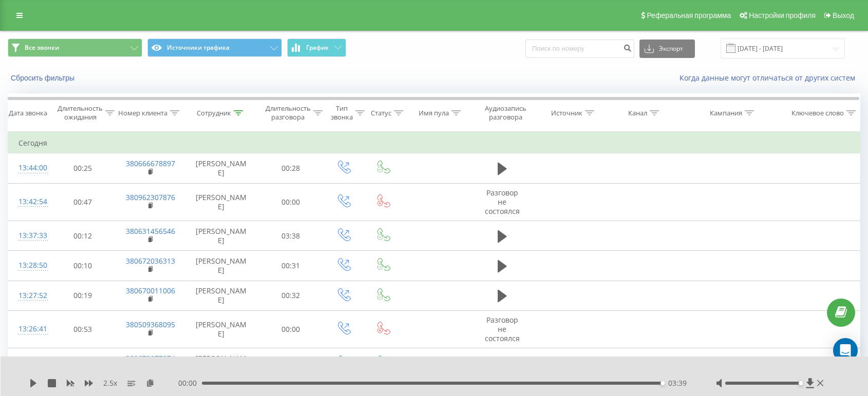 The image size is (868, 396). What do you see at coordinates (150, 261) in the screenshot?
I see `a: 380672036313` at bounding box center [150, 261].